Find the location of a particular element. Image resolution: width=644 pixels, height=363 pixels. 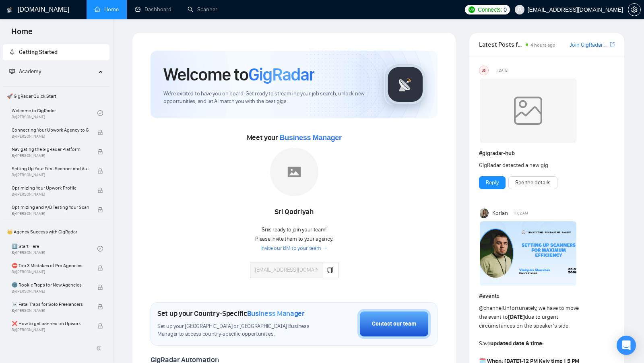

span: 🌚 Rookie Traps for New Agencies is located at coordinates (50, 285).